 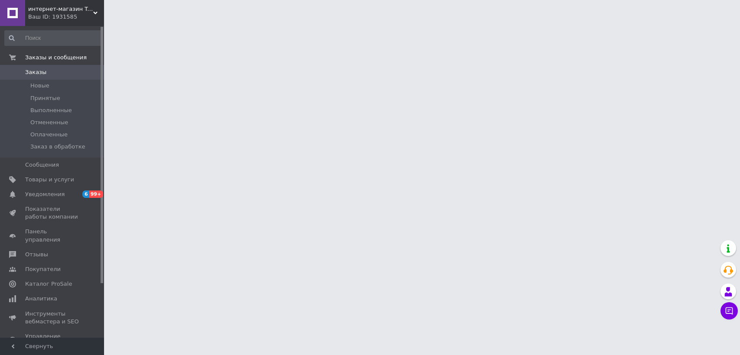 I want to click on div: Ваш ID: 1931585, so click(x=66, y=17).